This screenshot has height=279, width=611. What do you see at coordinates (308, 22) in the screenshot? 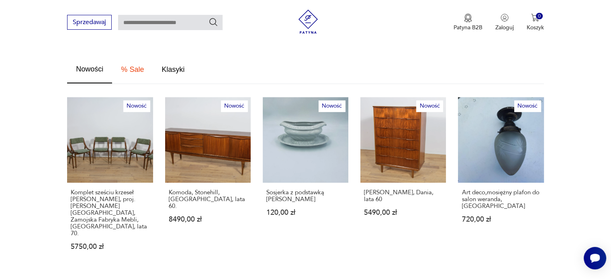
I see `img: Patyna - sklep z meblami i dekoracjami vintage` at bounding box center [308, 22].